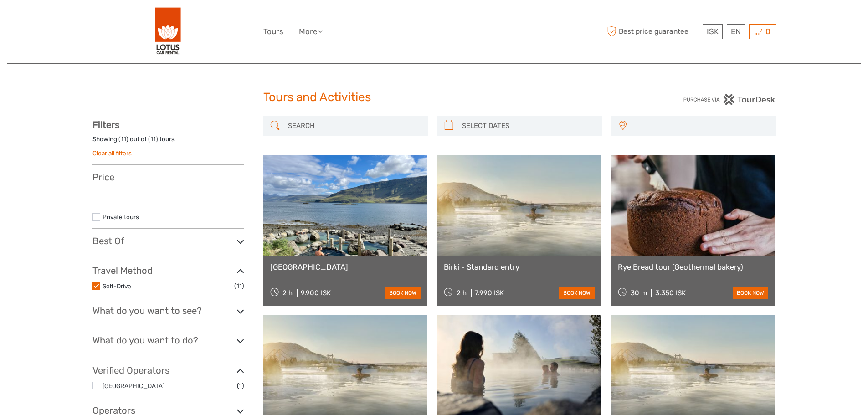 The height and width of the screenshot is (415, 868). What do you see at coordinates (121, 217) in the screenshot?
I see `a: Private tours` at bounding box center [121, 217].